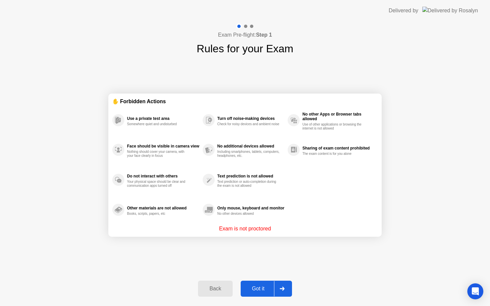  Describe the element at coordinates (163, 208) in the screenshot. I see `div: Other materials are not allowed` at that location.